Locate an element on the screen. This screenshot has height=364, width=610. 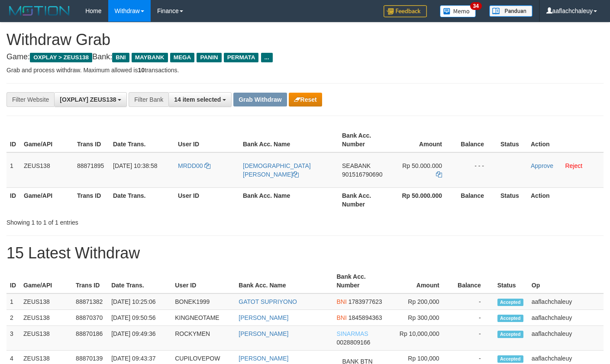
td: 3 is located at coordinates (13, 338).